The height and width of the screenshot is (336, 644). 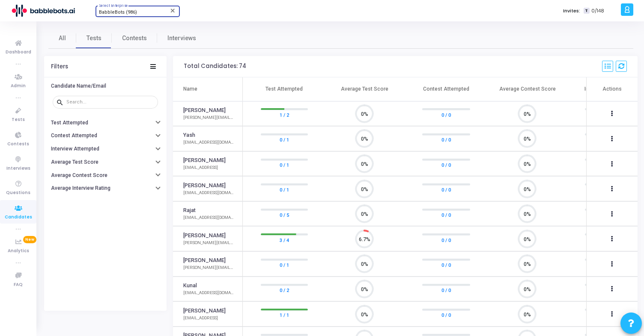 I want to click on h6: Interview Attempted, so click(x=75, y=149).